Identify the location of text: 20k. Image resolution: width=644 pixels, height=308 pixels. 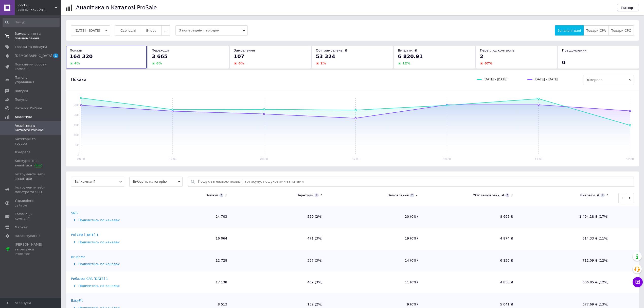
(76, 115).